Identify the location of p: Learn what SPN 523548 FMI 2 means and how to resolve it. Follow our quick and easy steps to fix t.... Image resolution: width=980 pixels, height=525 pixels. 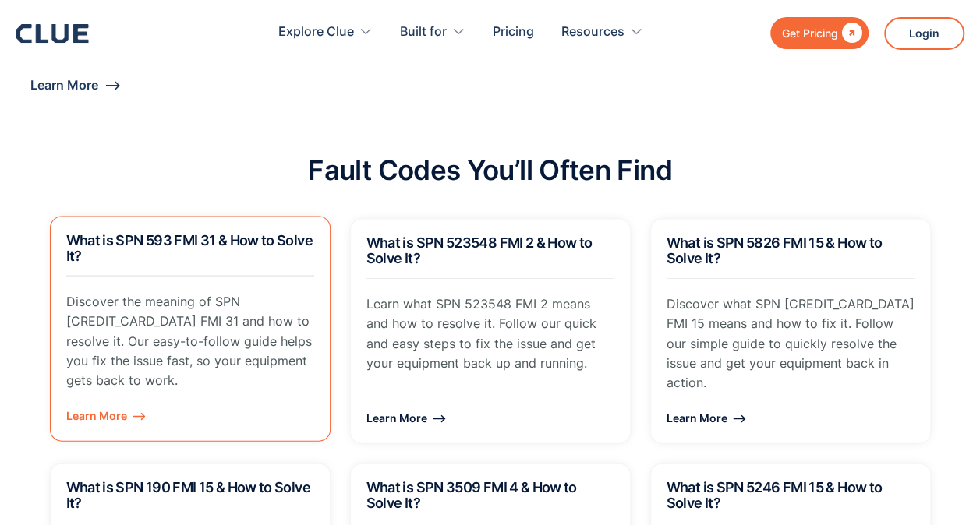
(490, 333).